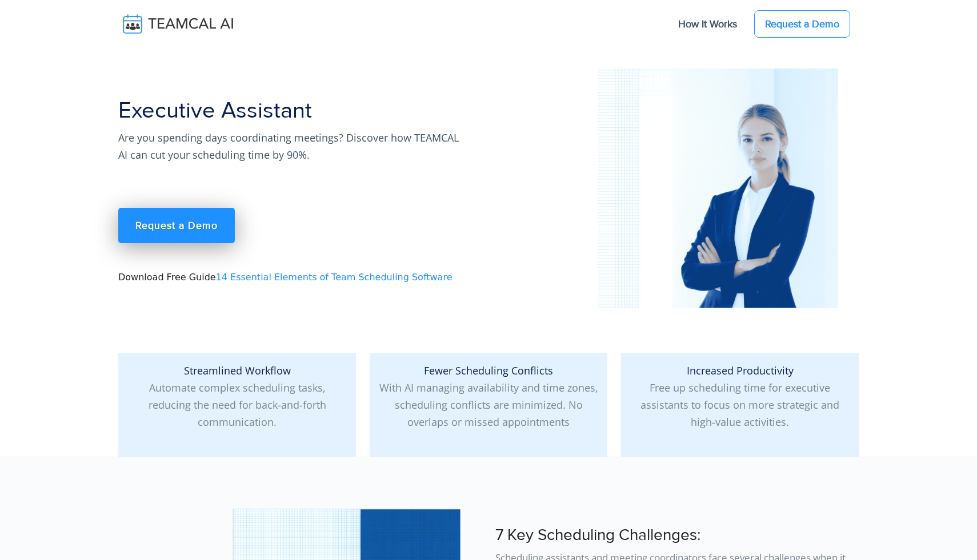 The height and width of the screenshot is (560, 977). Describe the element at coordinates (488, 396) in the screenshot. I see `p: With AI managing availability and time zones, scheduling conflicts are minimized. No overlaps or ...` at that location.